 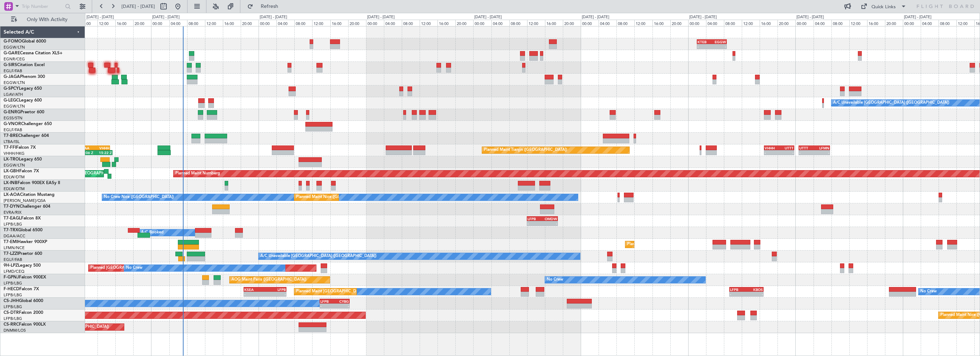 I want to click on span: G-FOMO, so click(x=12, y=41).